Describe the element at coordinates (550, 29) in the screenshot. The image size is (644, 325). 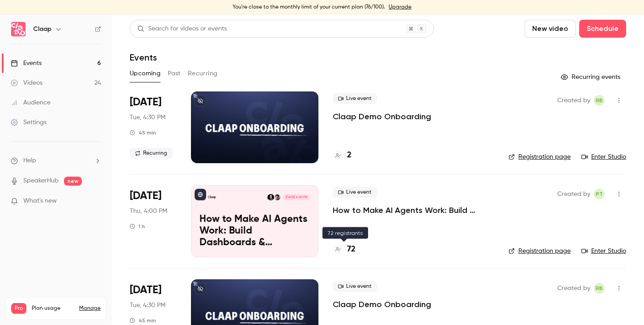
I see `button: New video` at that location.